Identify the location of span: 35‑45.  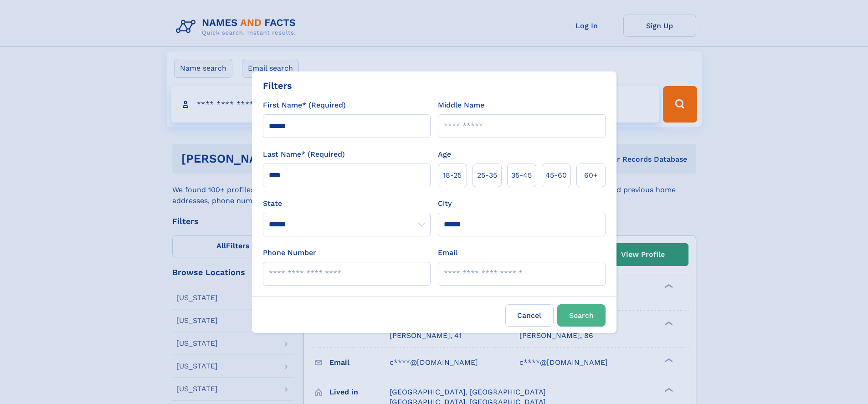
(521, 175).